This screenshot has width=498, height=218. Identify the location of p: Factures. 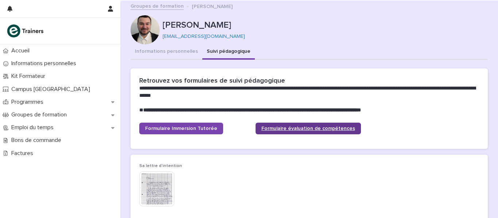
(24, 153).